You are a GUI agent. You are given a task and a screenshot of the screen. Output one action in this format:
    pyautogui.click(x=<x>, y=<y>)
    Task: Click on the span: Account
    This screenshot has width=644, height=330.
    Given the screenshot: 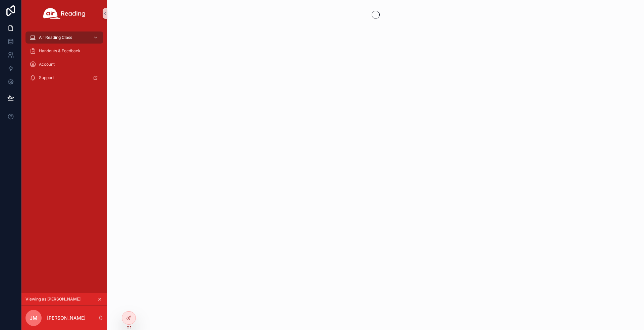 What is the action you would take?
    pyautogui.click(x=47, y=64)
    